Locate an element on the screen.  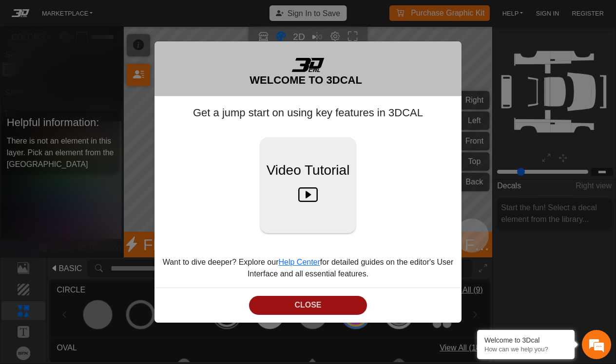
div: Navigation go back is located at coordinates (18, 58).